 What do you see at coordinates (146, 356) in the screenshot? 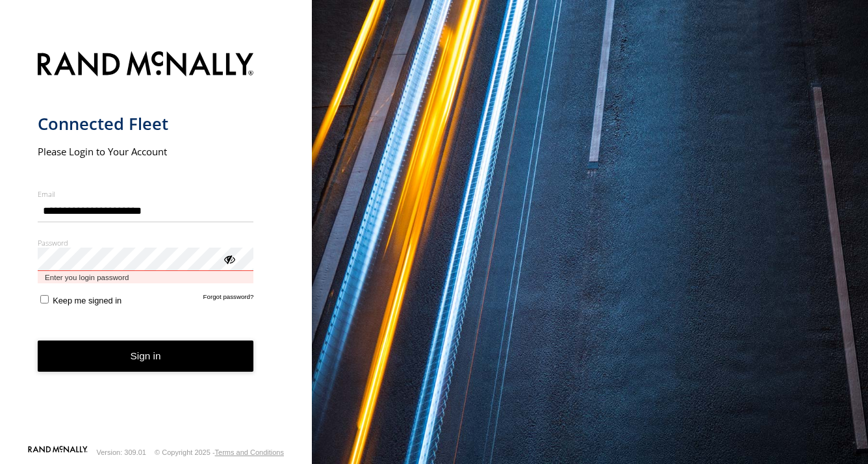
I see `button: Sign in` at bounding box center [146, 356].